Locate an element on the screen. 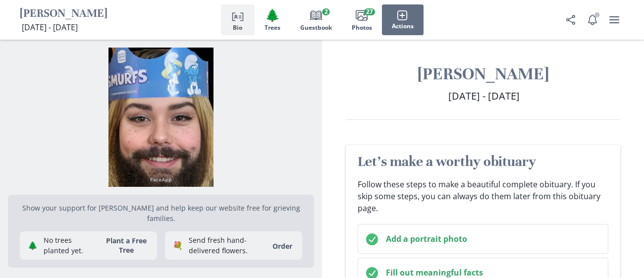 This screenshot has height=278, width=644. span: Actions is located at coordinates (403, 26).